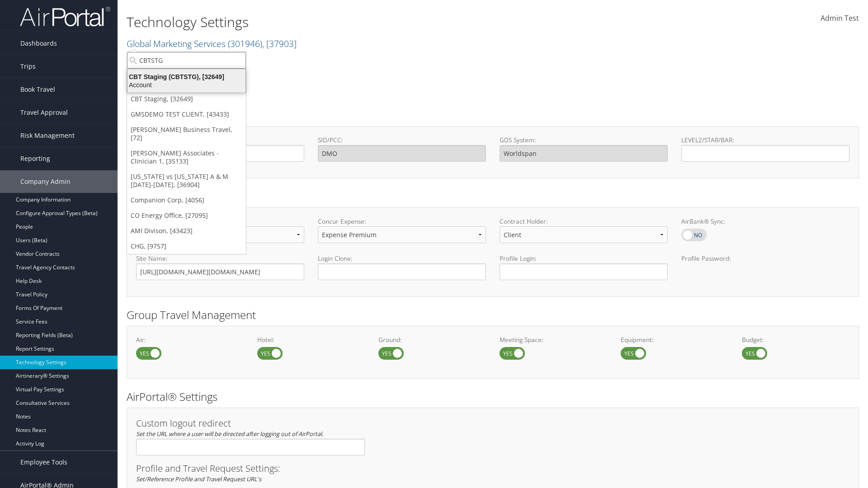  Describe the element at coordinates (432, 340) in the screenshot. I see `label: Ground:` at that location.